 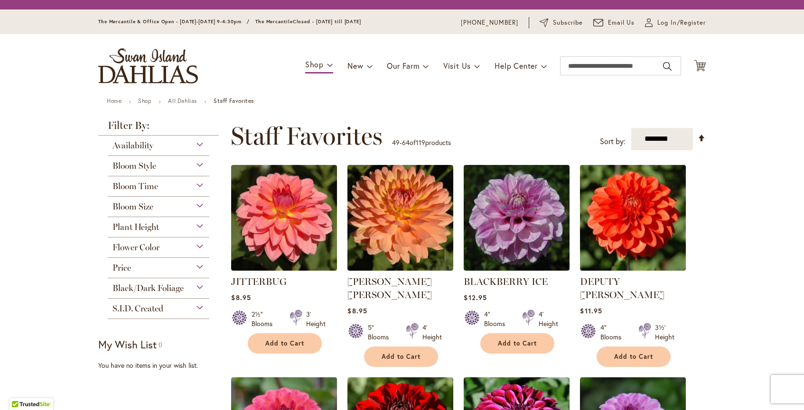 What do you see at coordinates (664, 333) in the screenshot?
I see `div: 3½' Height` at bounding box center [664, 333].